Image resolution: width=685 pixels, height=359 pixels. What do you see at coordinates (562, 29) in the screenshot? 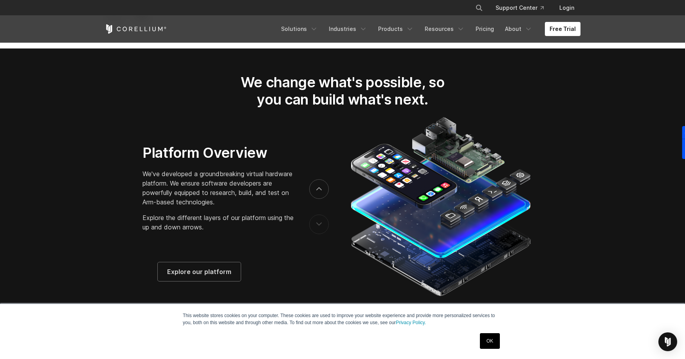
I see `a: Free Trial` at bounding box center [562, 29].